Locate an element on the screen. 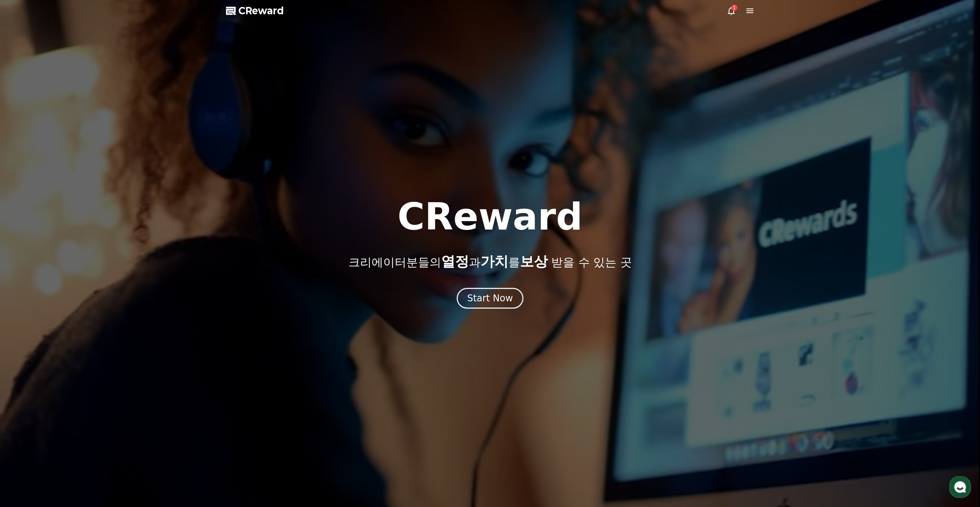 This screenshot has width=980, height=507. span: 대화 is located at coordinates (75, 260).